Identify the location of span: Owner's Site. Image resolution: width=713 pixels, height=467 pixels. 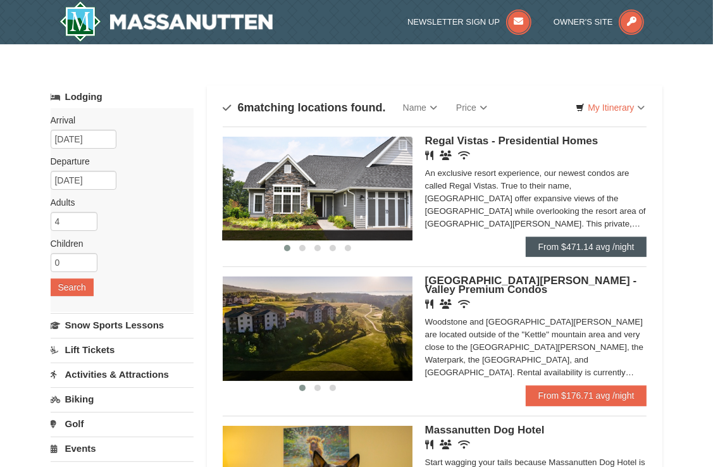
(583, 21).